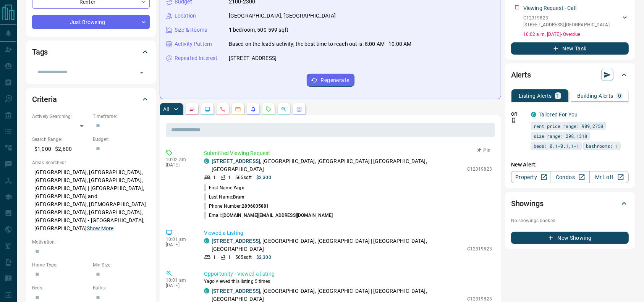 The image size is (644, 302). Describe the element at coordinates (558, 115) in the screenshot. I see `a: Tailored For You` at that location.